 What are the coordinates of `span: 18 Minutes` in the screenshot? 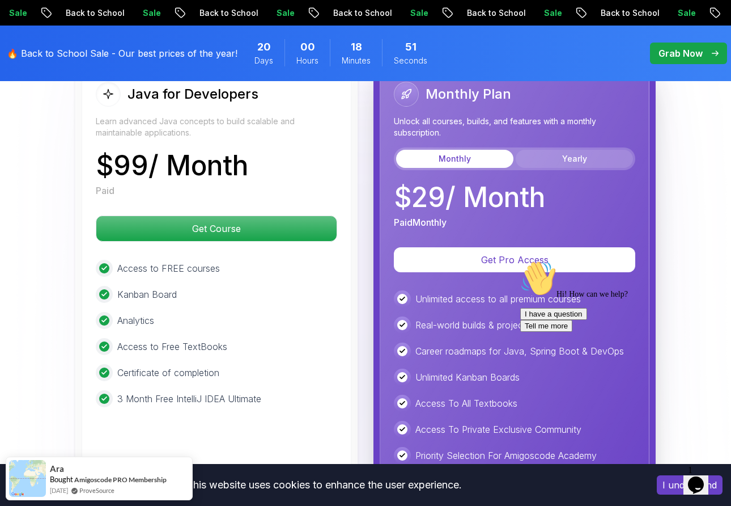 It's located at (357, 47).